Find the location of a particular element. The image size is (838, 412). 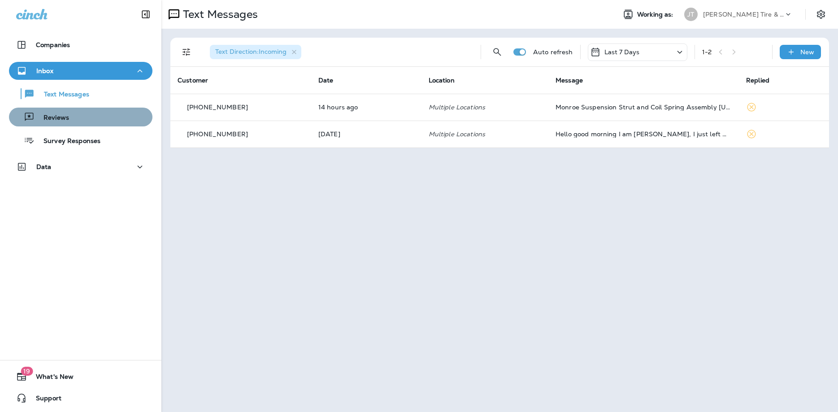

span: Working as: is located at coordinates (656, 14).